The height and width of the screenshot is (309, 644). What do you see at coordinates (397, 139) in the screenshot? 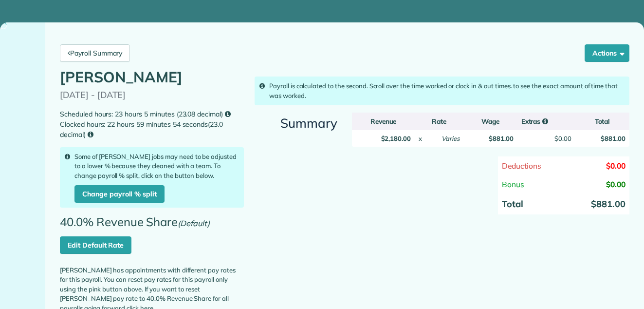
I see `strong: $2,180.00` at bounding box center [397, 139].